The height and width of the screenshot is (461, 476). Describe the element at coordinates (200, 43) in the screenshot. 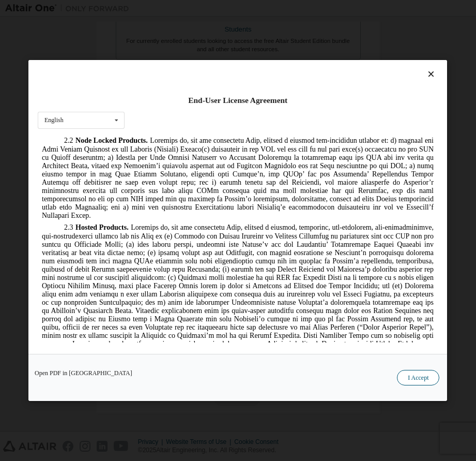

I see `span: Loremips do, sit ame consectetu Adip, elitsed d eiusmod tem-incididun utlabor et: d) magnaal eni ...` at that location.